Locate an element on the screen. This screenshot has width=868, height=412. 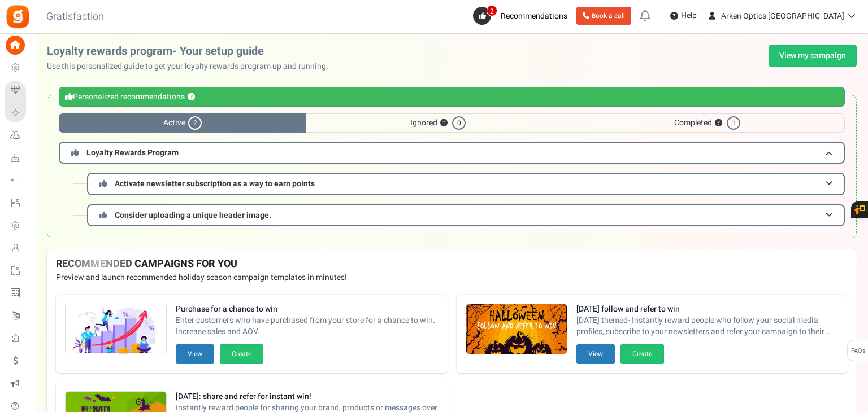
span: Recommendations is located at coordinates (534, 16).